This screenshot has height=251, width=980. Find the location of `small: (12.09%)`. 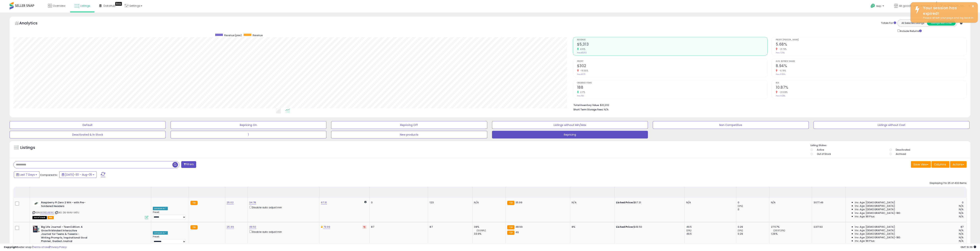

small: (12.09%) is located at coordinates (481, 230).